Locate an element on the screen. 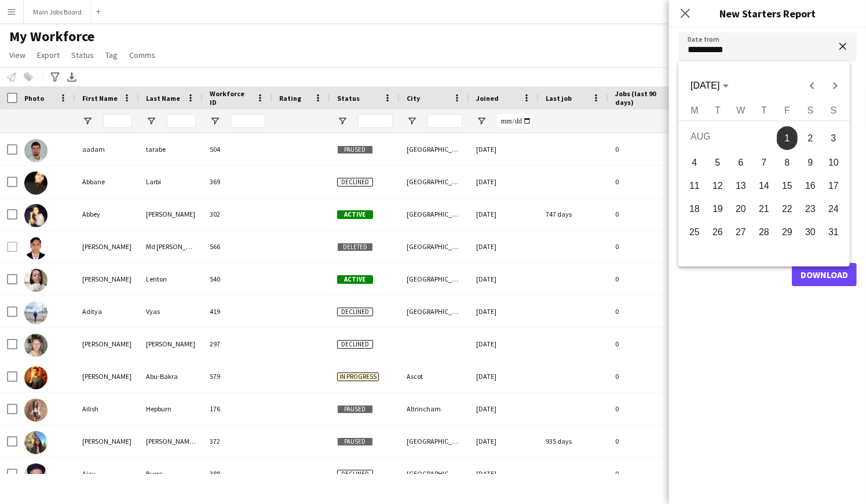  button: 24-08-2025 is located at coordinates (833, 209).